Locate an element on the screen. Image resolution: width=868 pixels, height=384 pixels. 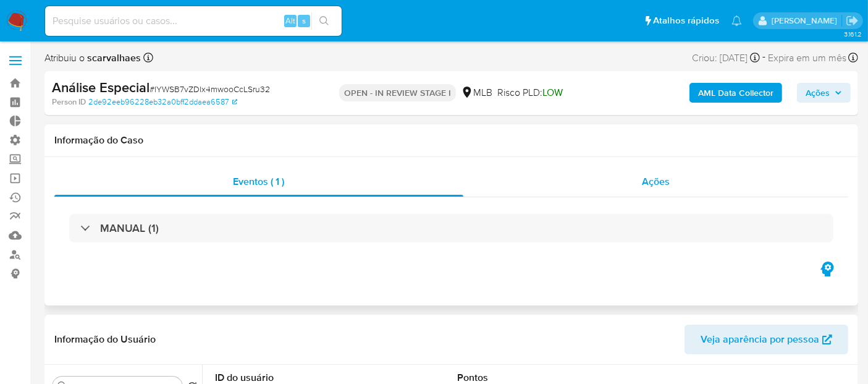
h1: Informação do Caso is located at coordinates (451, 140).